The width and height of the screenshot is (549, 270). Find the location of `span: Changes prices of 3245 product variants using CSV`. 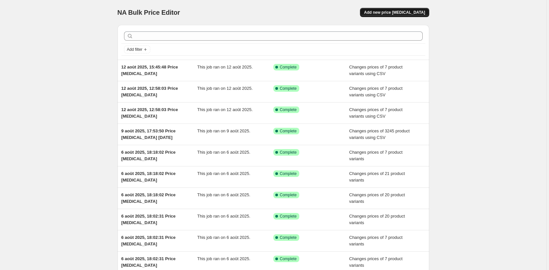

span: Changes prices of 3245 product variants using CSV is located at coordinates (379, 134).